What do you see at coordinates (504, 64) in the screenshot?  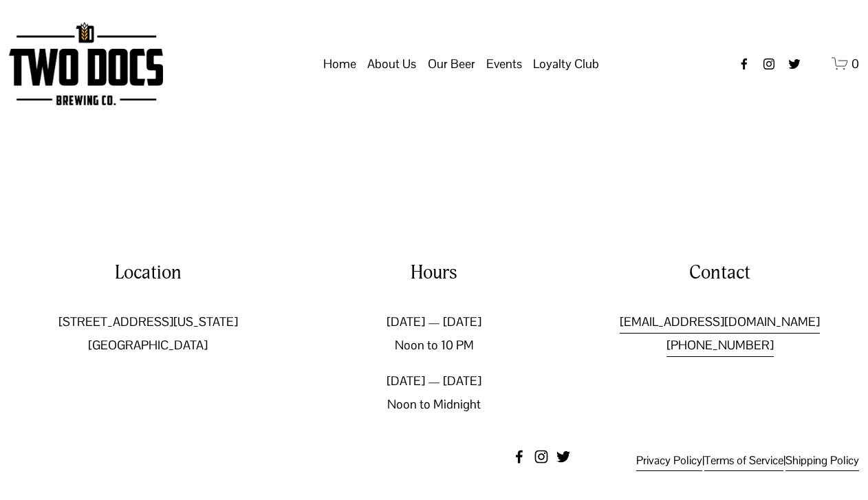 I see `span: Events` at bounding box center [504, 64].